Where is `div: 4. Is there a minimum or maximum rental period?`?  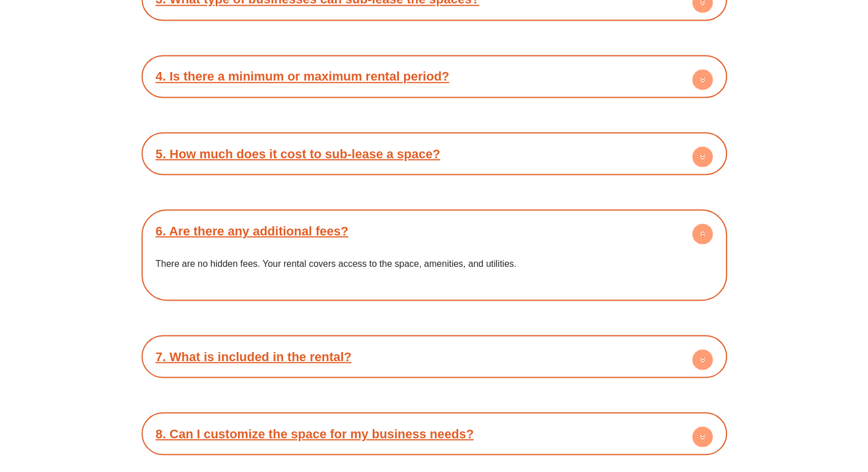
div: 4. Is there a minimum or maximum rental period? is located at coordinates (434, 76).